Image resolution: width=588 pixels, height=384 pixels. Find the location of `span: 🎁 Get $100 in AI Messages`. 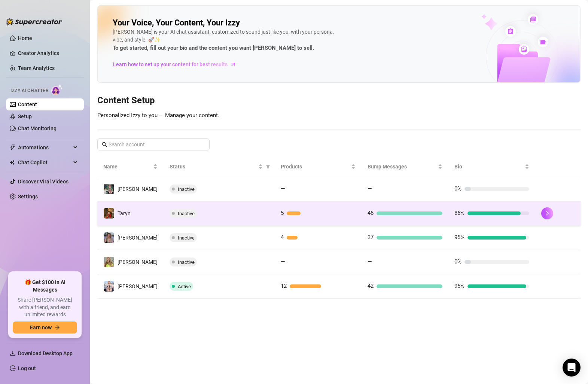

span: 🎁 Get $100 in AI Messages is located at coordinates (45, 286).